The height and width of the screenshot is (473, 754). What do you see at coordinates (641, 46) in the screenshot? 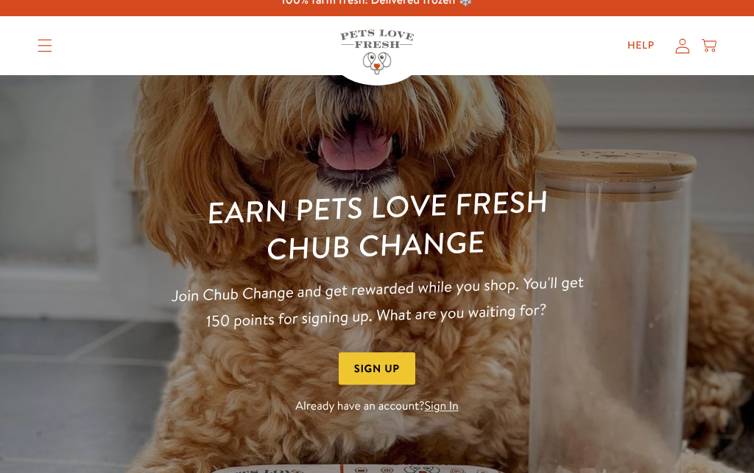
I see `a: Help` at bounding box center [641, 46].